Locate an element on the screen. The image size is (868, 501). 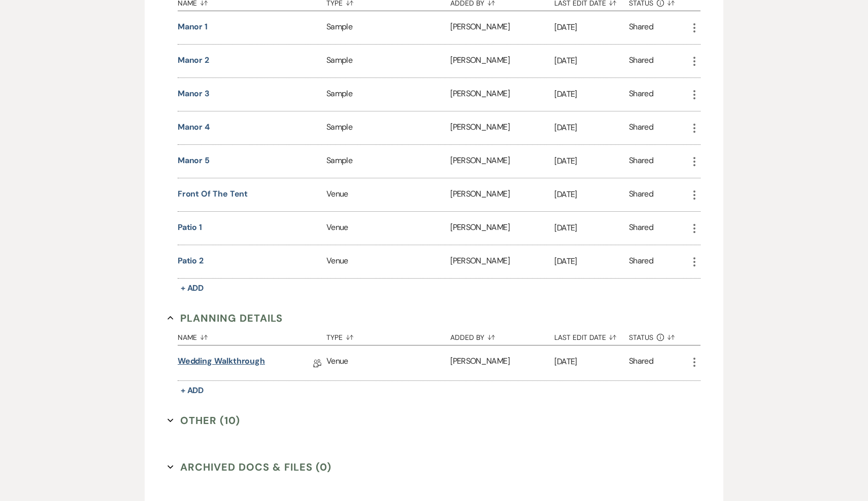
span: Status is located at coordinates (641, 338).